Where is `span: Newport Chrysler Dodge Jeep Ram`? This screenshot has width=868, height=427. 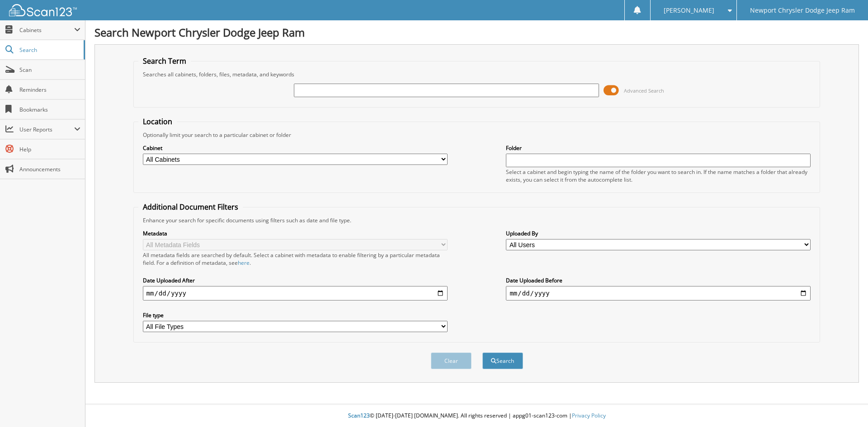 span: Newport Chrysler Dodge Jeep Ram is located at coordinates (803, 10).